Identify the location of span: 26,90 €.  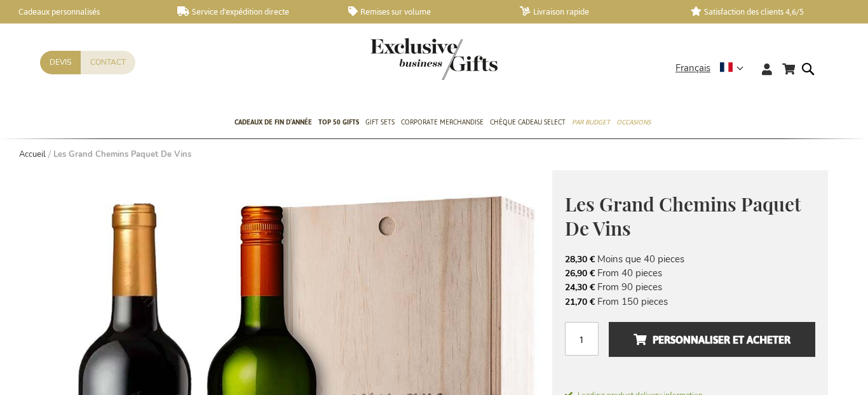
(579, 273).